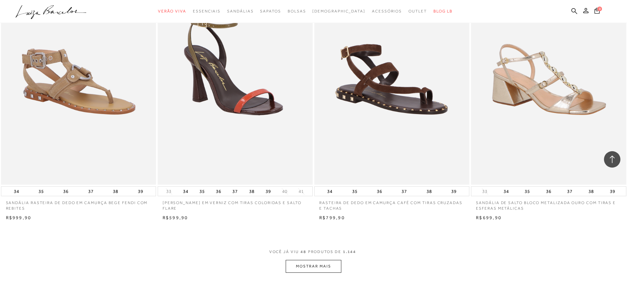  What do you see at coordinates (392, 204) in the screenshot?
I see `a: RASTEIRA DE DEDO EM CAMURÇA CAFÉ COM TIRAS CRUZADAS E TACHAS` at bounding box center [392, 204].